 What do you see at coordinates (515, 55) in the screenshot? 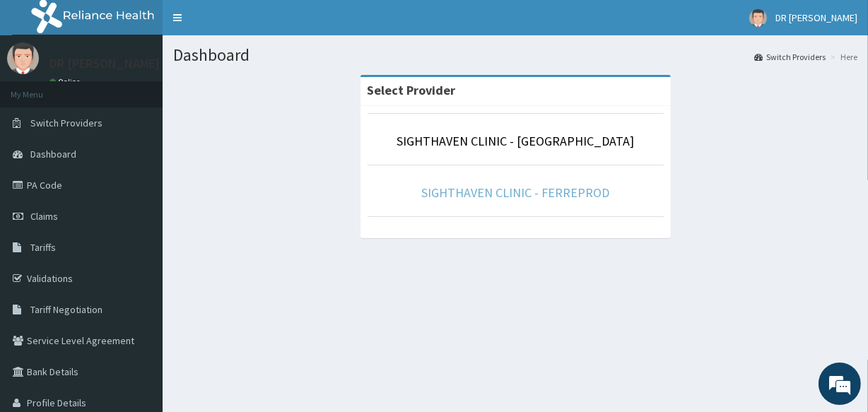
I see `h1: Dashboard` at bounding box center [515, 55].